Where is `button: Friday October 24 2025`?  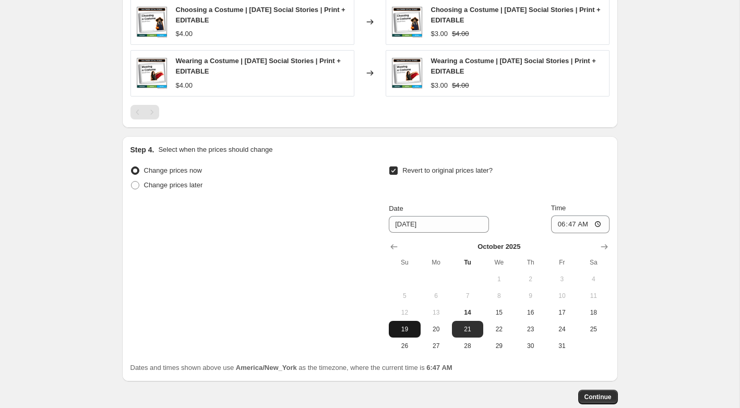 button: Friday October 24 2025 is located at coordinates (562, 329).